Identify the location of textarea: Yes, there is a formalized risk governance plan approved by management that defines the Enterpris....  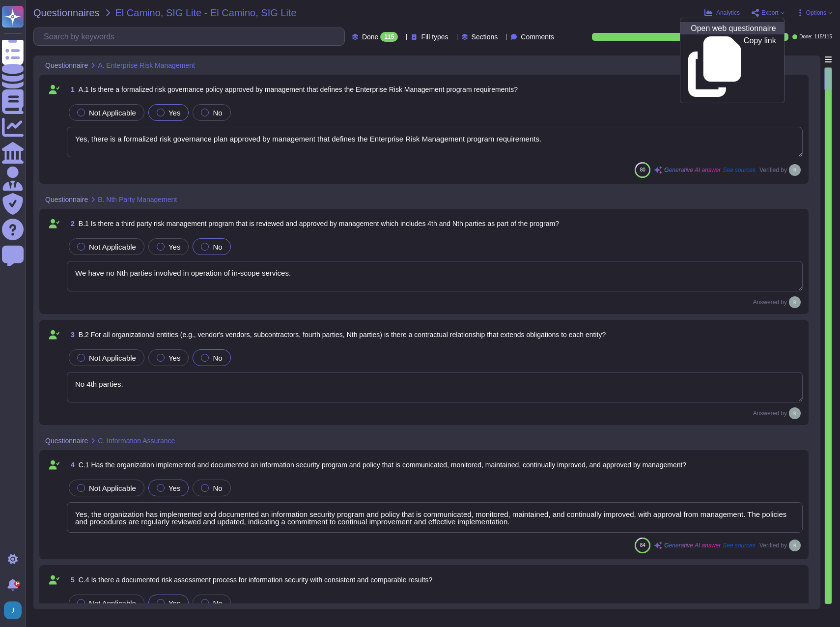
(435, 142).